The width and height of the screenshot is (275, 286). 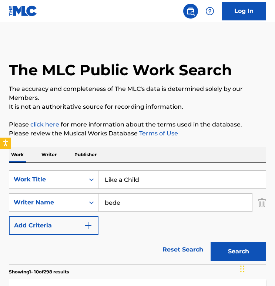 I want to click on button: Search, so click(x=239, y=251).